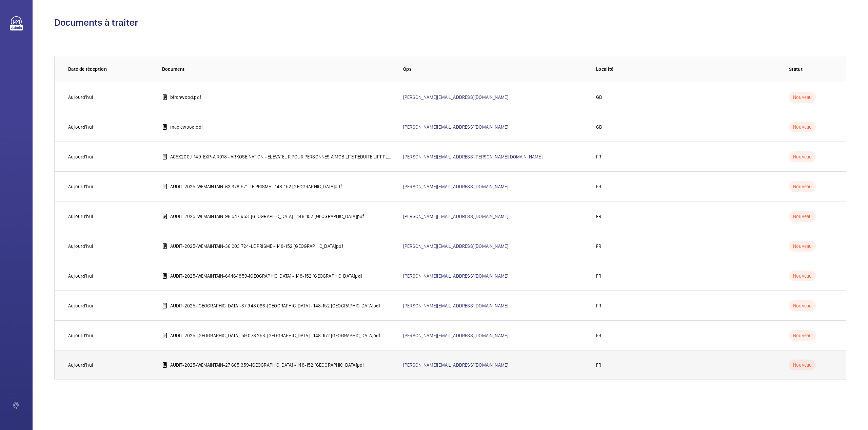 The image size is (868, 430). What do you see at coordinates (451, 23) in the screenshot?
I see `h1: Documents à traiter` at bounding box center [451, 23].